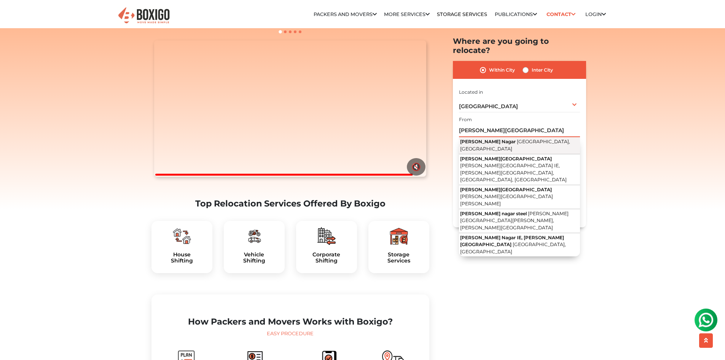  Describe the element at coordinates (596, 14) in the screenshot. I see `a: Login` at that location.